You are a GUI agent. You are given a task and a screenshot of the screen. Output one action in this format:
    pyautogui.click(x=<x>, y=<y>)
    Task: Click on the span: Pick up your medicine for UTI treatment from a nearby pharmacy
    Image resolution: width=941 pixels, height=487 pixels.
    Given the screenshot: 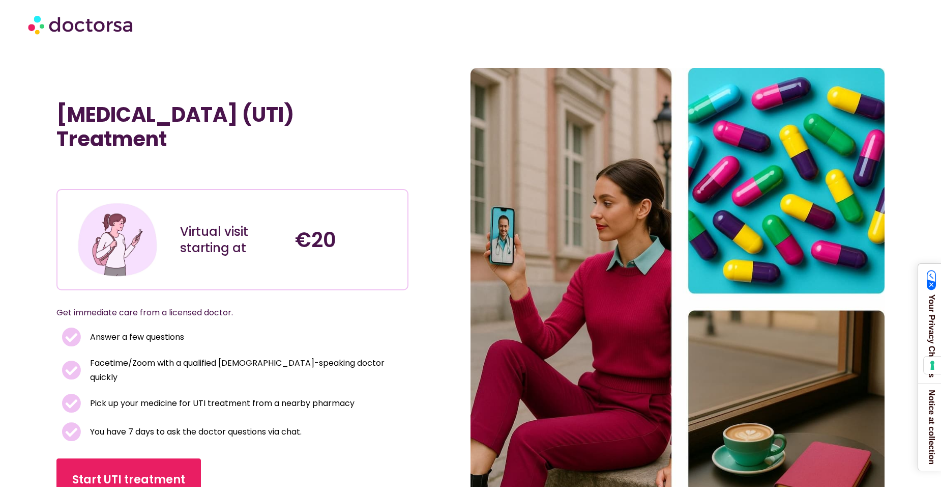 What is the action you would take?
    pyautogui.click(x=221, y=403)
    